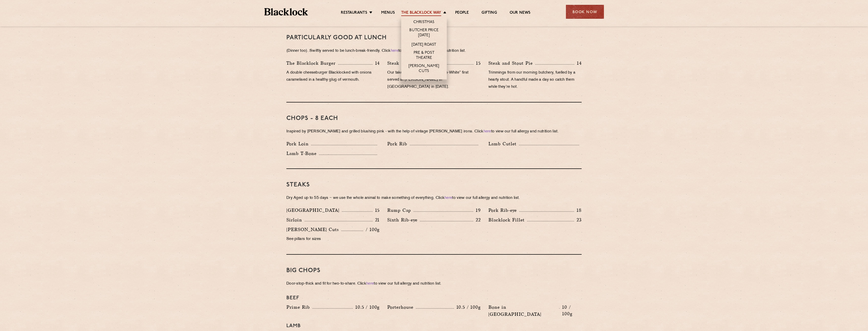 The image size is (868, 331). What do you see at coordinates (535, 80) in the screenshot?
I see `p: Trimmings from our morning butchery, fuelled by a hearty stout. A handful made a day so catch the...` at bounding box center [535, 80].